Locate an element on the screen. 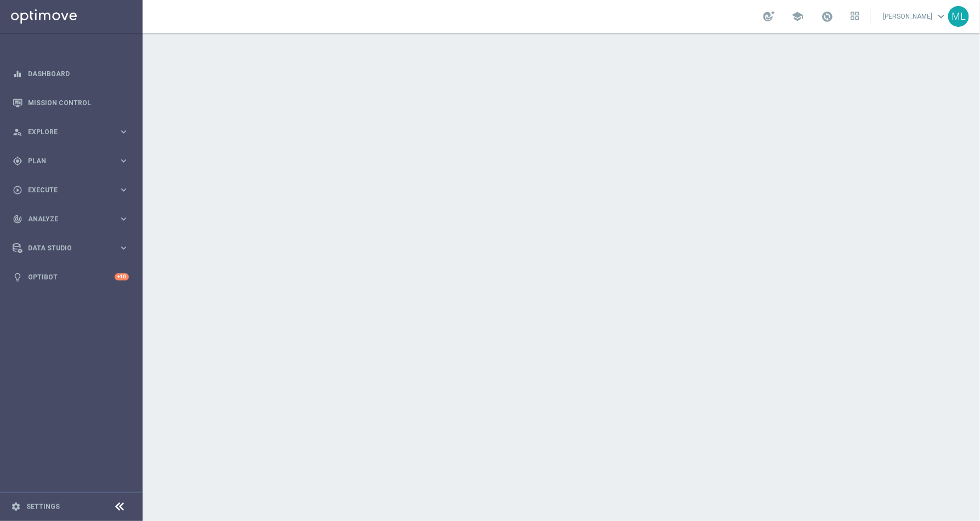  a: Settings is located at coordinates (43, 507).